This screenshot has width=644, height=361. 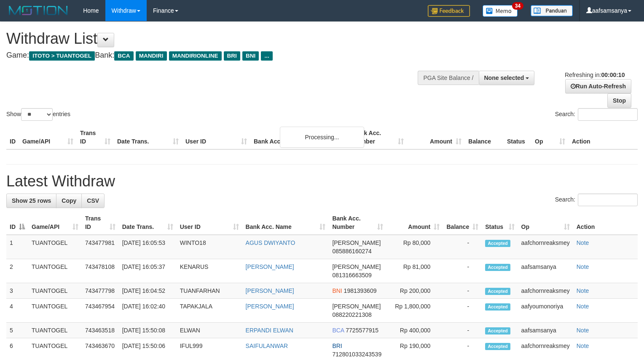 What do you see at coordinates (415, 223) in the screenshot?
I see `th: Amount: activate to sort column ascending` at bounding box center [415, 223].